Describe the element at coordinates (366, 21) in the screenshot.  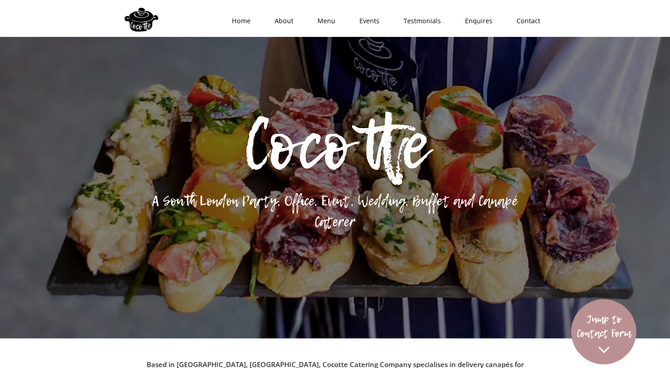
I see `a: Events` at that location.